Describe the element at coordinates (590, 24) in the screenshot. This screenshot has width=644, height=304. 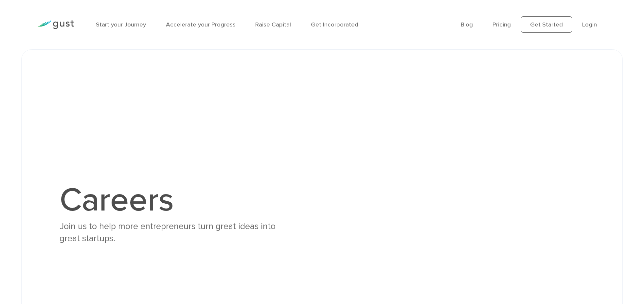
I see `a: Login` at that location.